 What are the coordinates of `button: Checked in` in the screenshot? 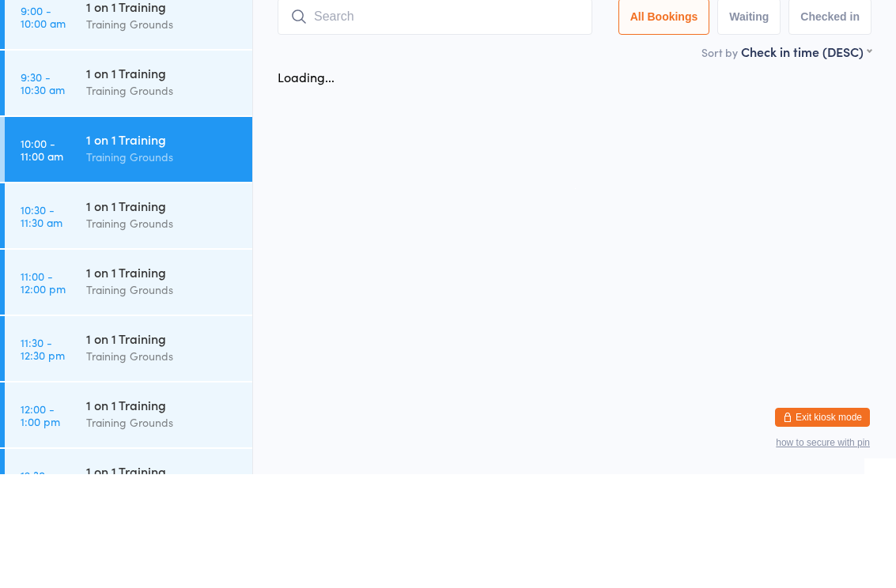 It's located at (830, 131).